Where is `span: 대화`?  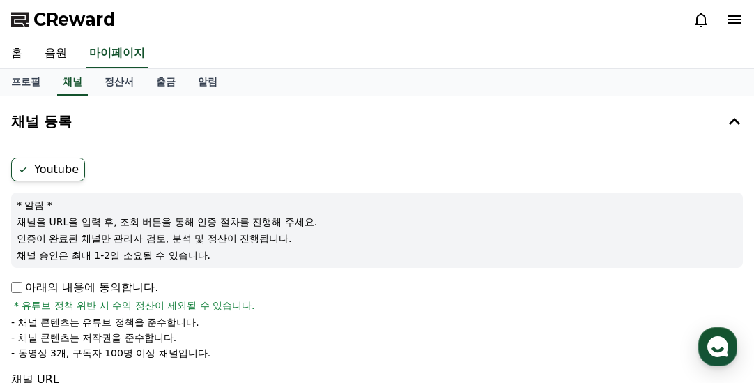 span: 대화 is located at coordinates (136, 294).